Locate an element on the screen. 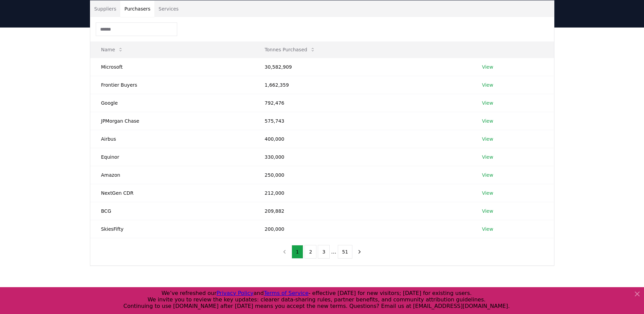  td: 209,882 is located at coordinates (362, 210).